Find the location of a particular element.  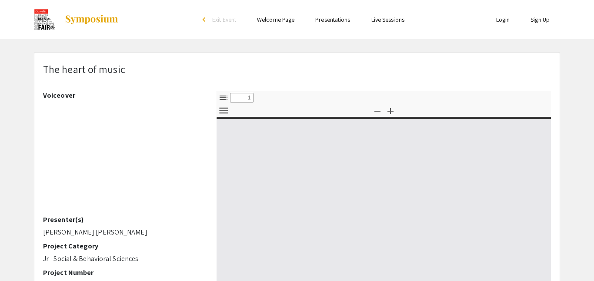

button: Zoom Out is located at coordinates (377, 110).